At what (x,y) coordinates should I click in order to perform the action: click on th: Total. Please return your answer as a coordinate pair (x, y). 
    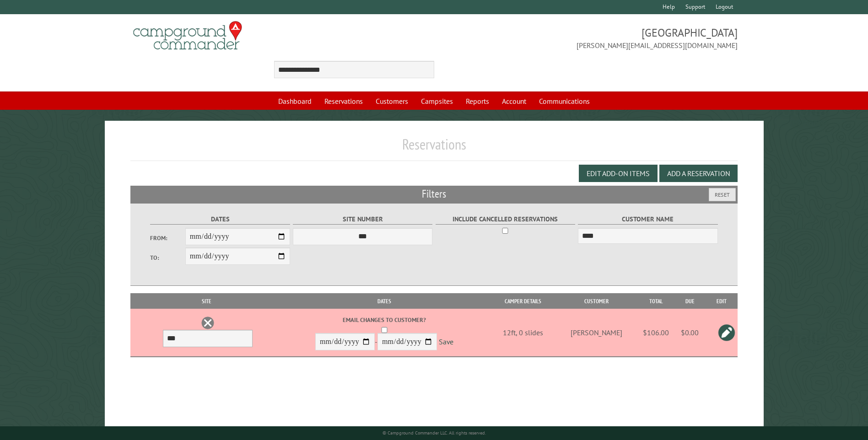
    Looking at the image, I should click on (656, 301).